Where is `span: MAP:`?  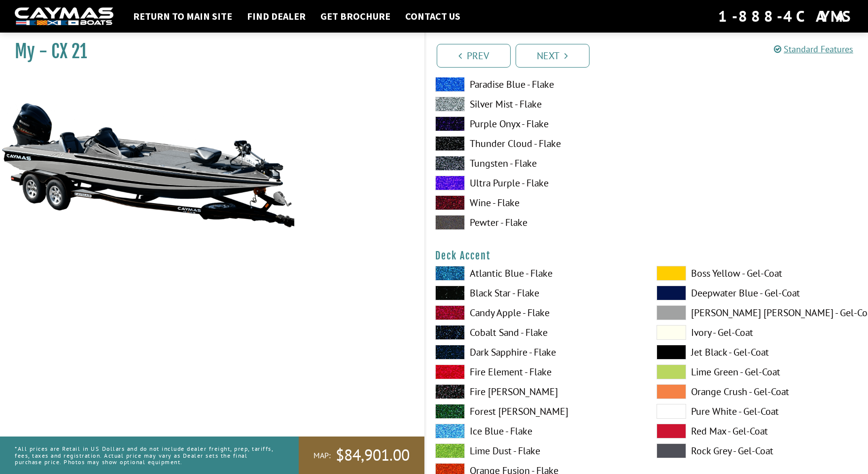 span: MAP: is located at coordinates (322, 456).